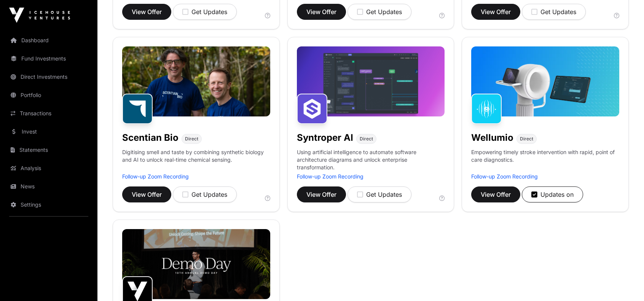 This screenshot has height=301, width=644. What do you see at coordinates (370, 160) in the screenshot?
I see `p: Using artificial intelligence to automate software architecture diagrams and unlock enterprise tr...` at bounding box center [370, 160].